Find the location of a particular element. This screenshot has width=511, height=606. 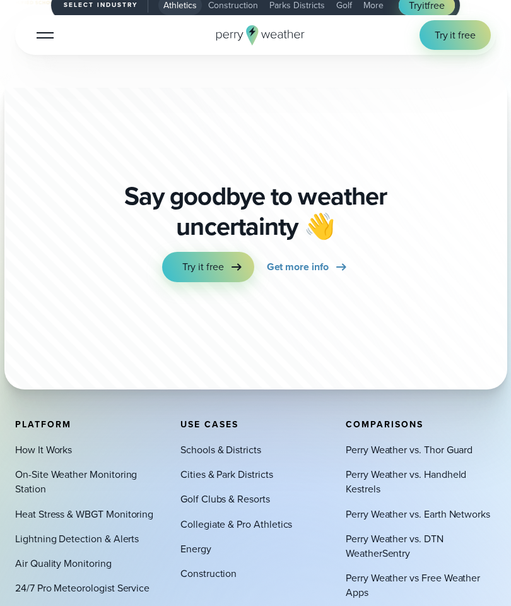

a: Construction is located at coordinates (208, 573).